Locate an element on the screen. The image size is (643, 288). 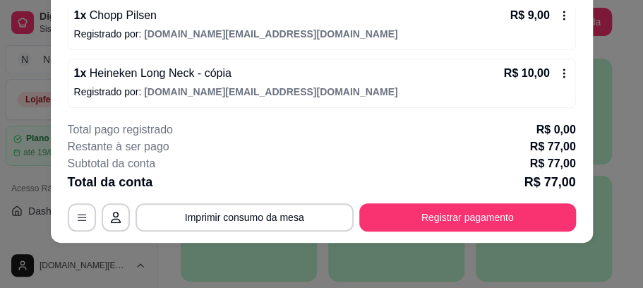
p: Total da conta is located at coordinates (110, 182).